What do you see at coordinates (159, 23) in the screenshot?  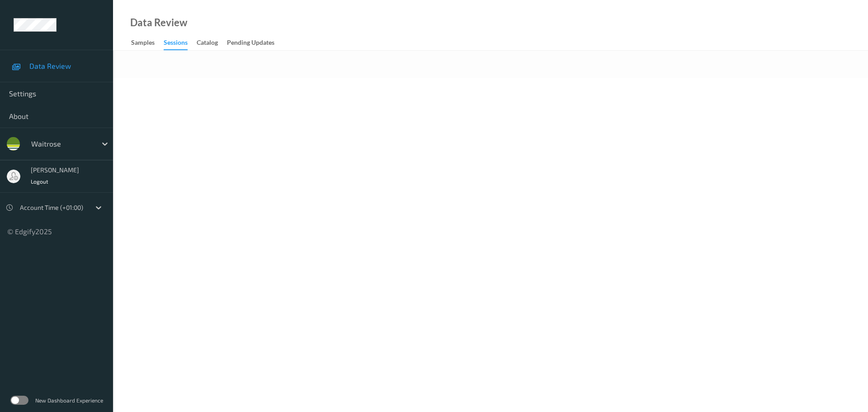 I see `div: Data Review` at bounding box center [159, 23].